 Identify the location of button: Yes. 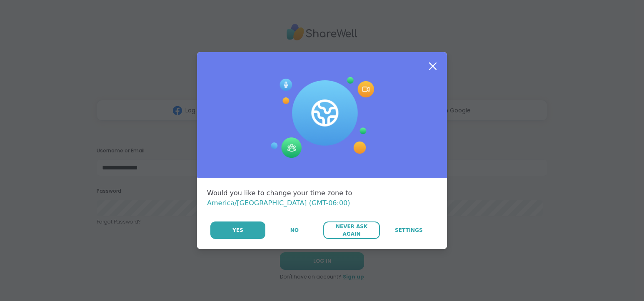
(238, 230).